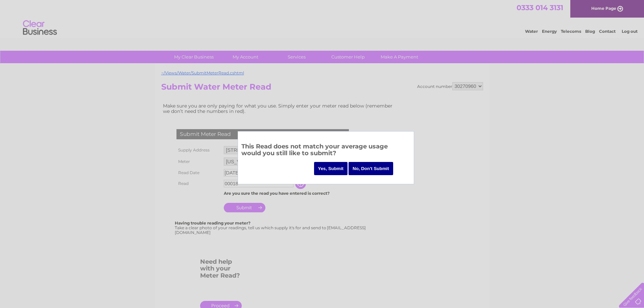 The height and width of the screenshot is (308, 644). What do you see at coordinates (540, 7) in the screenshot?
I see `a: 0333 014 3131` at bounding box center [540, 7].